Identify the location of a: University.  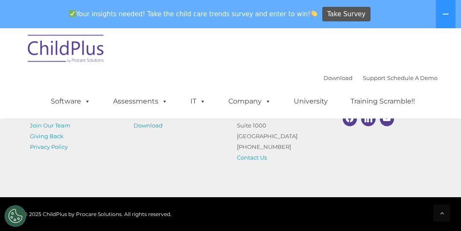
(311, 101).